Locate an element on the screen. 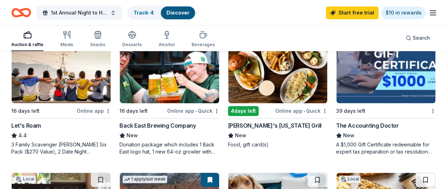 This screenshot has height=189, width=447. div: 1 apply last week is located at coordinates (145, 179).